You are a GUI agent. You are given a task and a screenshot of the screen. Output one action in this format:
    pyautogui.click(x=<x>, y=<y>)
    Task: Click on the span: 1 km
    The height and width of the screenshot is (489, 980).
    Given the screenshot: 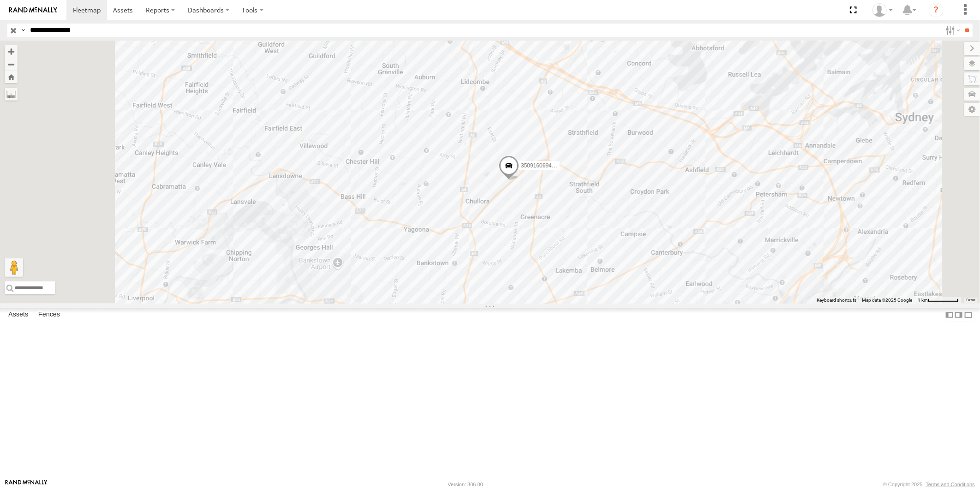 What is the action you would take?
    pyautogui.click(x=923, y=300)
    